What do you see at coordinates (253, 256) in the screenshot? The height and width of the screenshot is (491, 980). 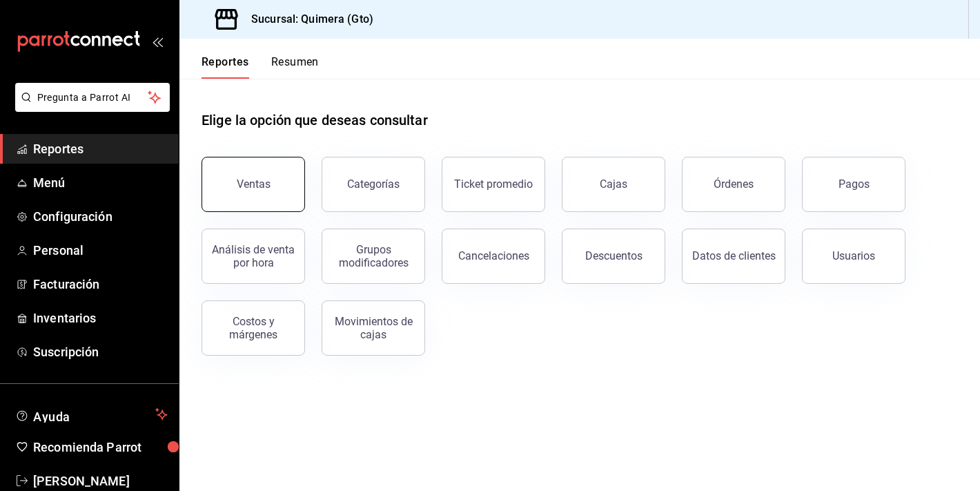 I see `div: Análisis de venta por hora` at bounding box center [253, 256].